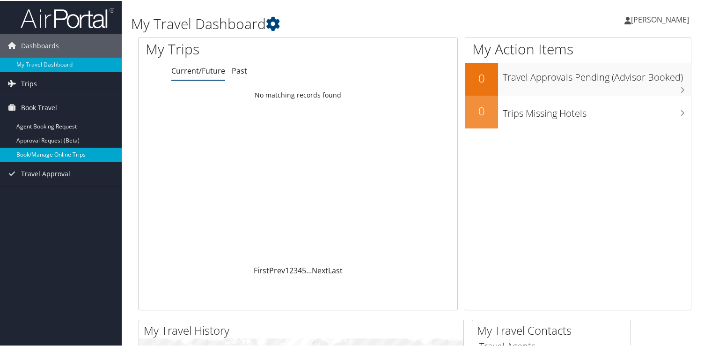 The image size is (704, 346). Describe the element at coordinates (67, 17) in the screenshot. I see `img: airportal-logo.png` at that location.